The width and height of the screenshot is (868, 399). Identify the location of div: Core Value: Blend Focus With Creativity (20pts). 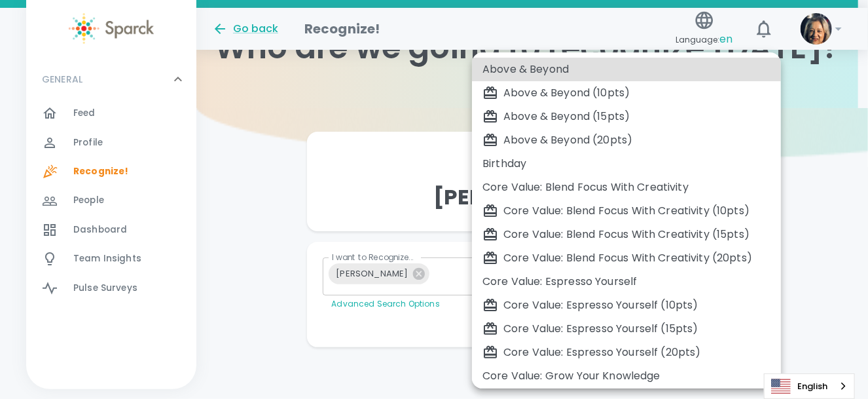
(626, 258).